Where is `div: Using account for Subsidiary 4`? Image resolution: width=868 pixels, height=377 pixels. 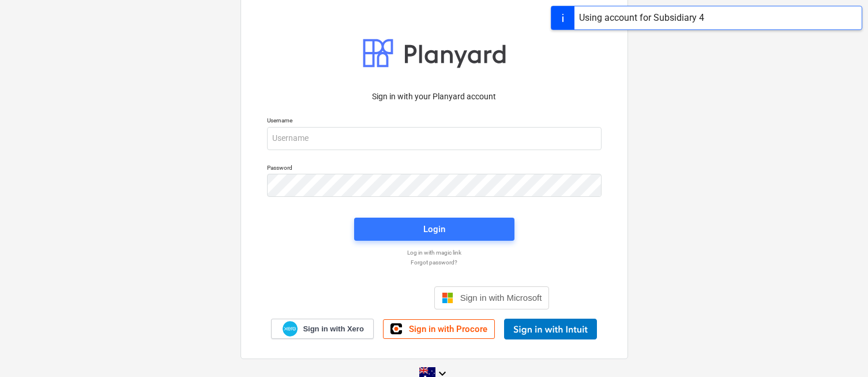
div: Using account for Subsidiary 4 is located at coordinates (642, 18).